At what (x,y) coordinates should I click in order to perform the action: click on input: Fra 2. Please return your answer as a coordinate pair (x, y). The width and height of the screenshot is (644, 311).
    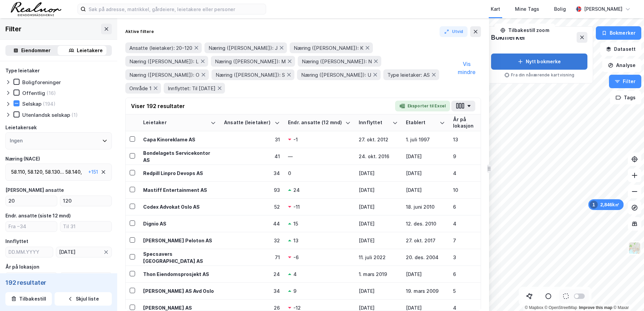
    Looking at the image, I should click on (31, 278).